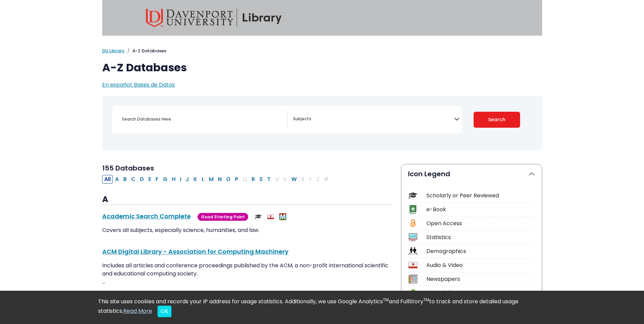 This screenshot has height=324, width=644. What do you see at coordinates (413, 195) in the screenshot?
I see `img: Icon Scholarly or Peer Reviewed` at bounding box center [413, 195].